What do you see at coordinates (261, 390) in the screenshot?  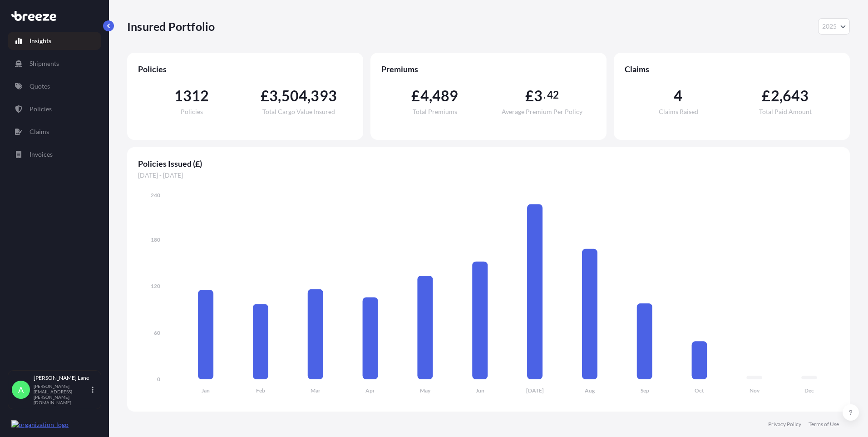 I see `tspan: Feb` at bounding box center [261, 390].